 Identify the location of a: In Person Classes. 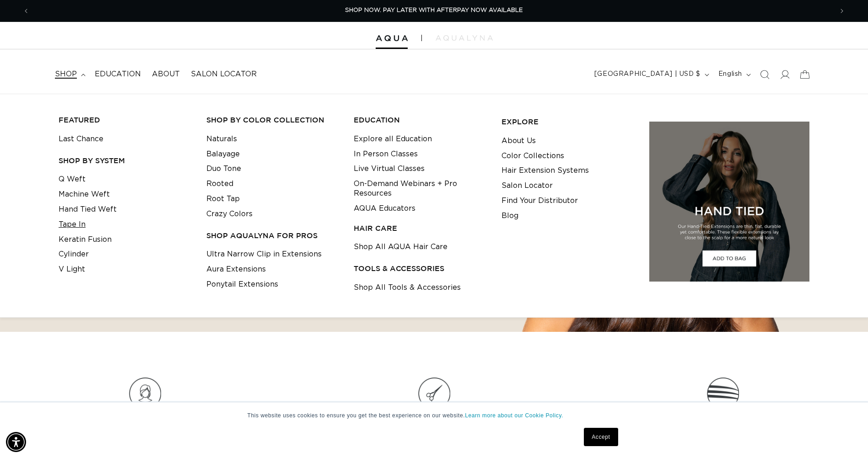
(386, 154).